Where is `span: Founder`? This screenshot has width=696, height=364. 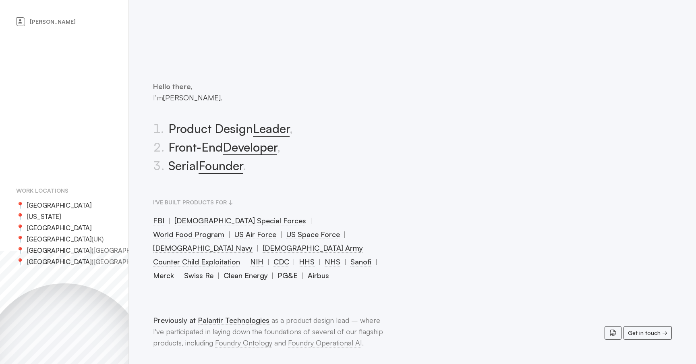
span: Founder is located at coordinates (221, 166).